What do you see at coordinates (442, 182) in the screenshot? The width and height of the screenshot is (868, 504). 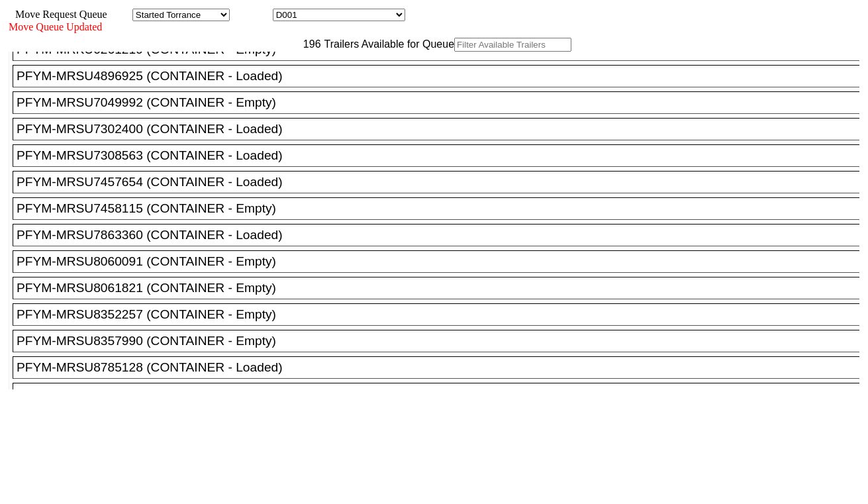 I see `div: PFYM-MRSU7457654 (CONTAINER - Loaded)` at bounding box center [442, 182].